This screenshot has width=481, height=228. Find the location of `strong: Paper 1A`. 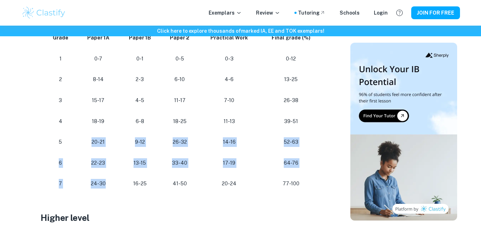

strong: Paper 1A is located at coordinates (98, 38).